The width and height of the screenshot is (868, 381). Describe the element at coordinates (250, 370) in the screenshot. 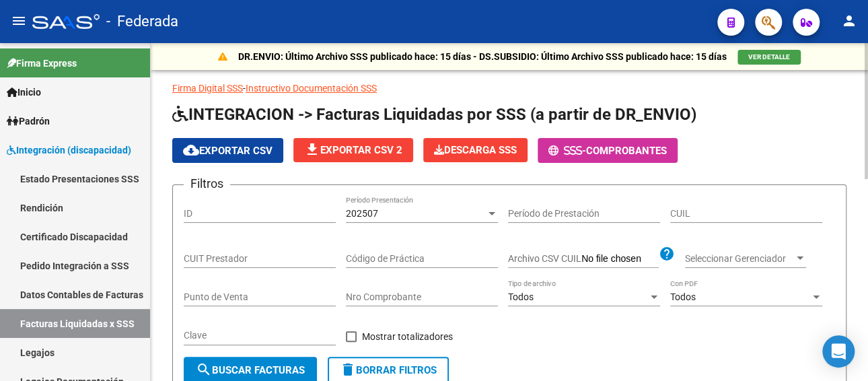

I see `span: Buscar Facturas` at that location.